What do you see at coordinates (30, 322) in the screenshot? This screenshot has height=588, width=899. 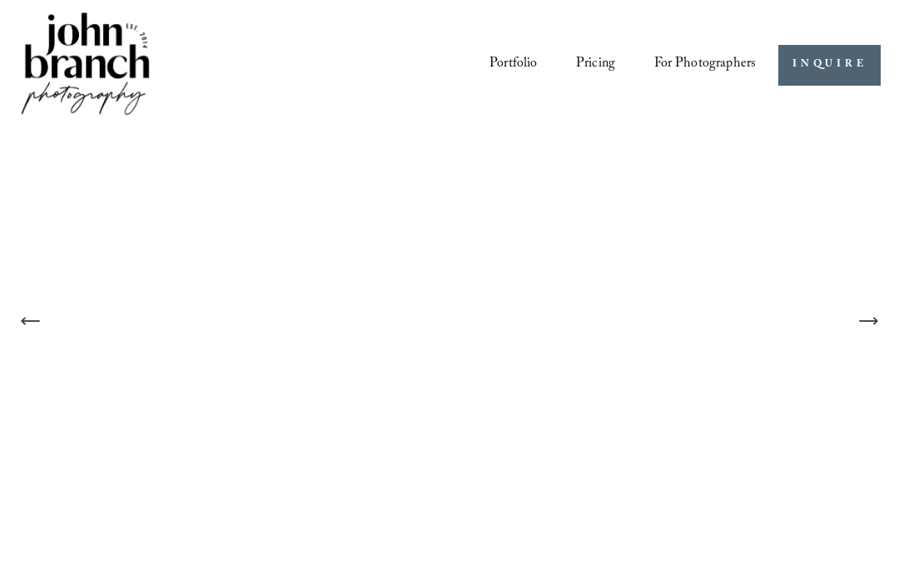 I see `button: Previous Slide` at bounding box center [30, 322].